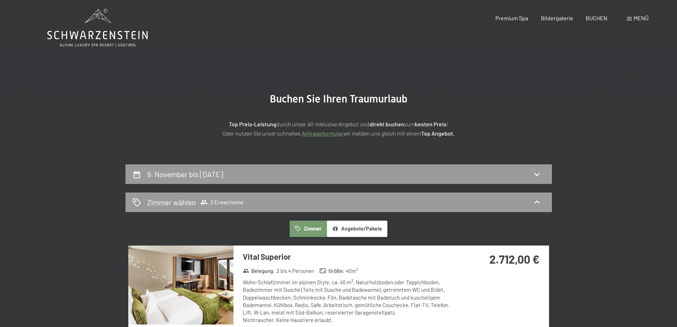  What do you see at coordinates (357, 229) in the screenshot?
I see `button: Angebote/Pakete` at bounding box center [357, 229].